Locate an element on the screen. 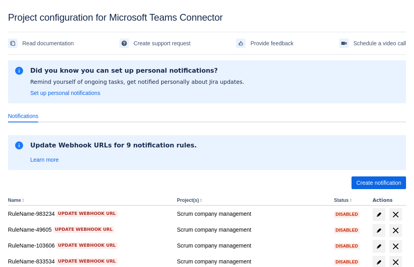  span: Schedule a video call is located at coordinates (379, 43).